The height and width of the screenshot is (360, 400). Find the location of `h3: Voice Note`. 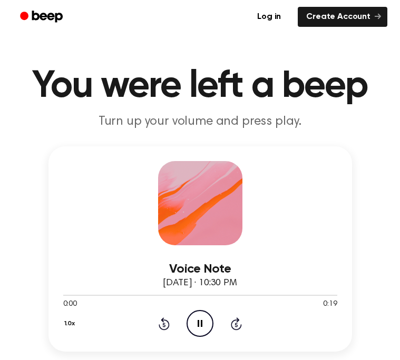

h3: Voice Note is located at coordinates (200, 269).